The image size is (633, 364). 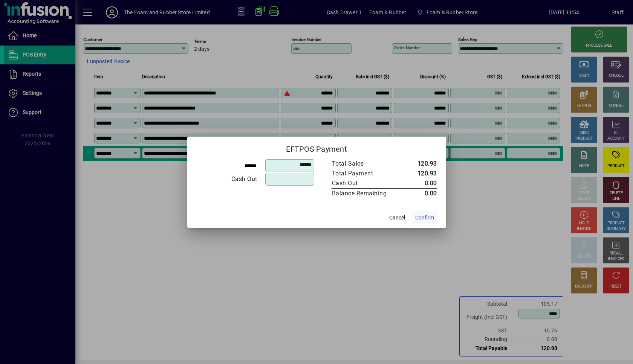 What do you see at coordinates (424, 218) in the screenshot?
I see `span: Confirm` at bounding box center [424, 218].